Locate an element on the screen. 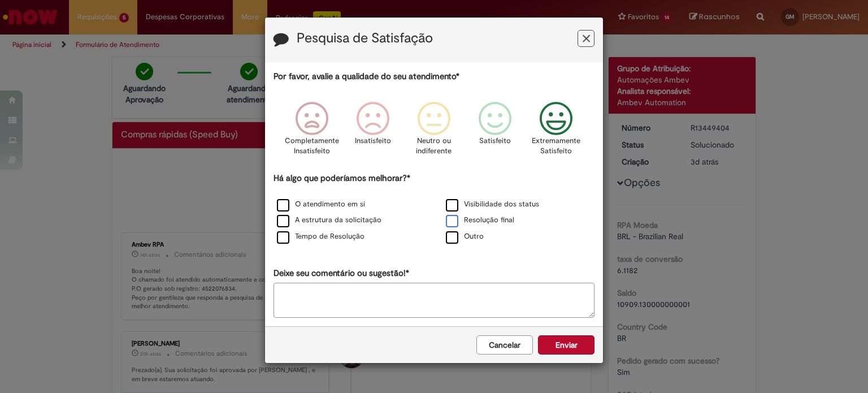 Image resolution: width=868 pixels, height=393 pixels. label: Pesquisa de Satisfação is located at coordinates (364, 38).